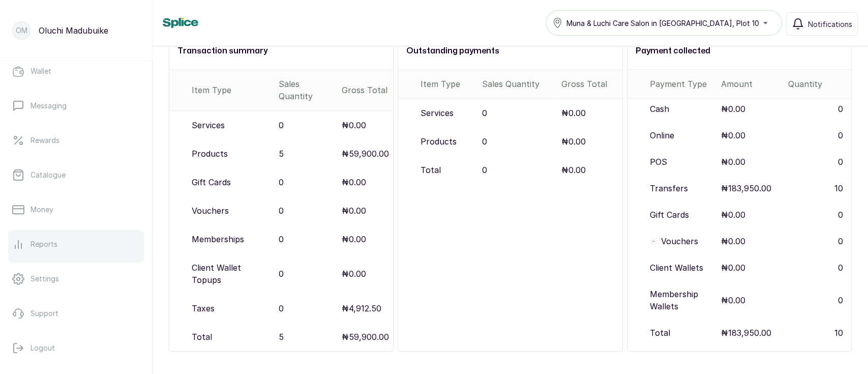 The image size is (868, 374). What do you see at coordinates (76, 244) in the screenshot?
I see `a: Reports` at bounding box center [76, 244].